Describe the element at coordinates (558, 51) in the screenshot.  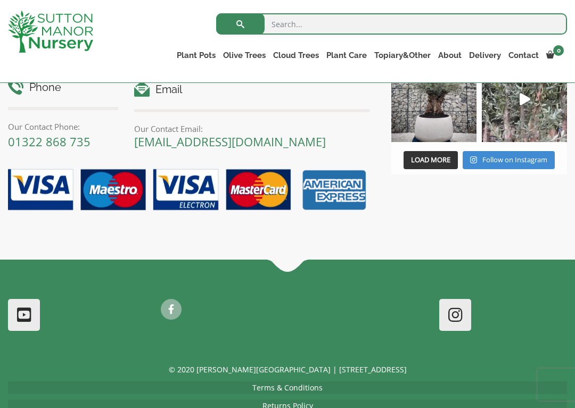
I see `span: 0` at that location.